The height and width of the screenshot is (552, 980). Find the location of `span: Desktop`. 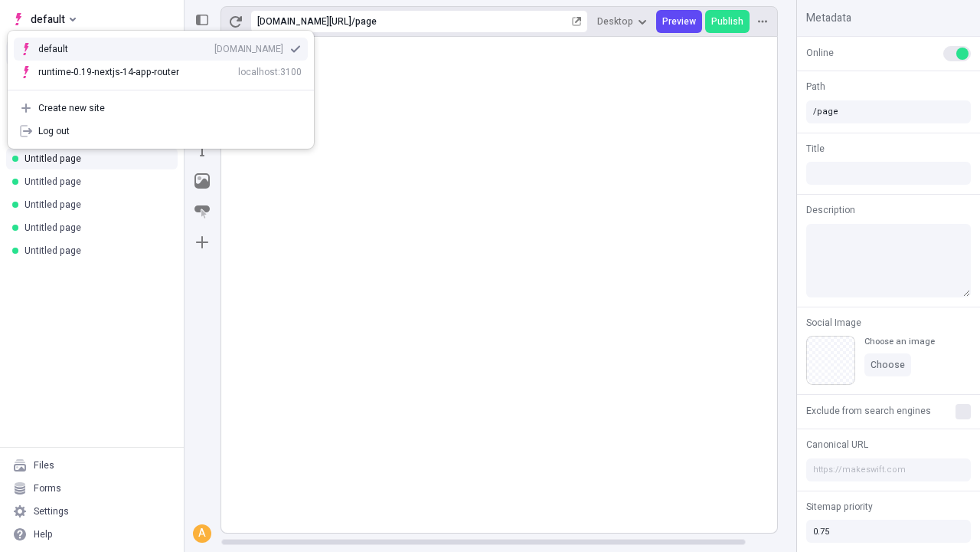

span: Desktop is located at coordinates (615, 21).